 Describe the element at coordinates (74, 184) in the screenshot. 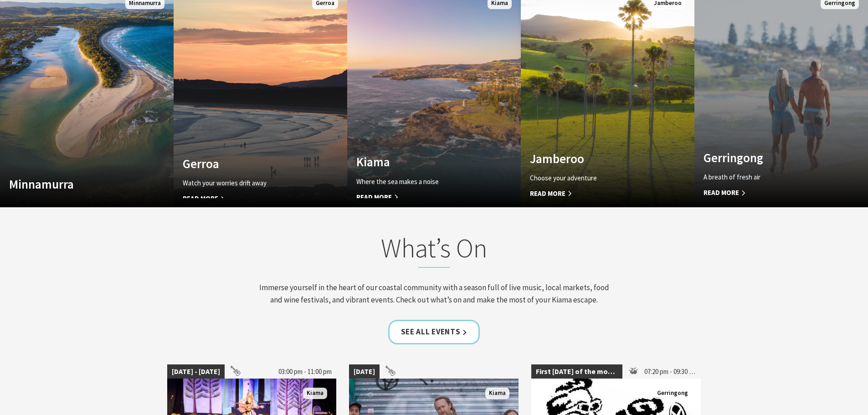

I see `h4: Minnamurra` at that location.